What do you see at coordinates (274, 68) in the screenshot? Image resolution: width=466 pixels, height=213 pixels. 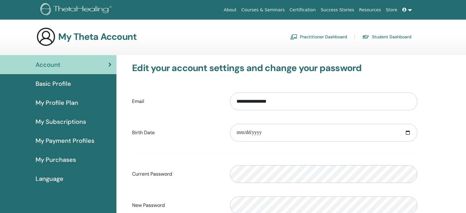 I see `h3: Edit your account settings and change your password` at bounding box center [274, 68].